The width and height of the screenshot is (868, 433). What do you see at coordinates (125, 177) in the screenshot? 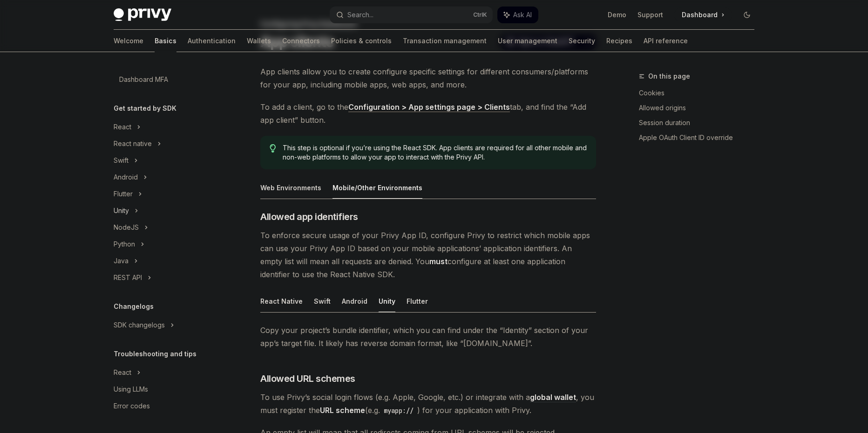
I see `div: Android` at bounding box center [125, 177].